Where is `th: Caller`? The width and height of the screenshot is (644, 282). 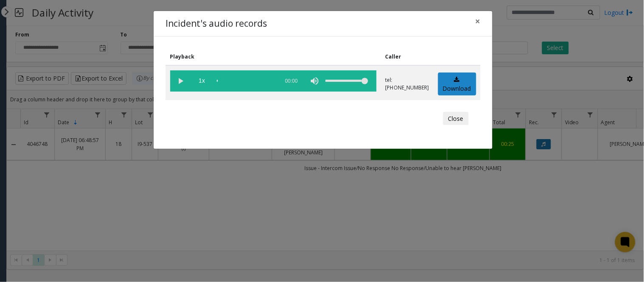
th: Caller is located at coordinates (407, 57).